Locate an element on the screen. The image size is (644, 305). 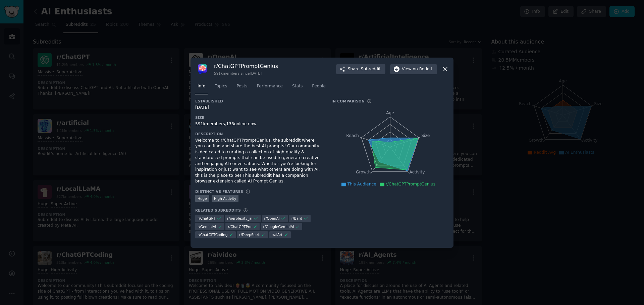
span: on Reddit is located at coordinates (423, 70).